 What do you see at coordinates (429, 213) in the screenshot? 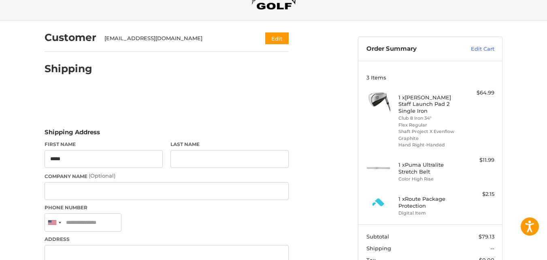
I see `li: Digital Item` at bounding box center [429, 213].